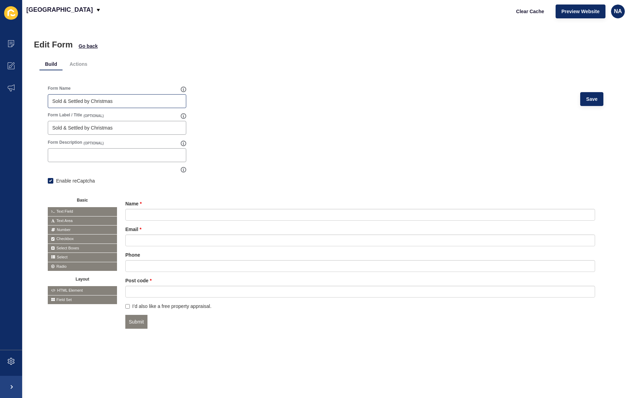 This screenshot has width=629, height=398. Describe the element at coordinates (51, 64) in the screenshot. I see `li: Build` at that location.